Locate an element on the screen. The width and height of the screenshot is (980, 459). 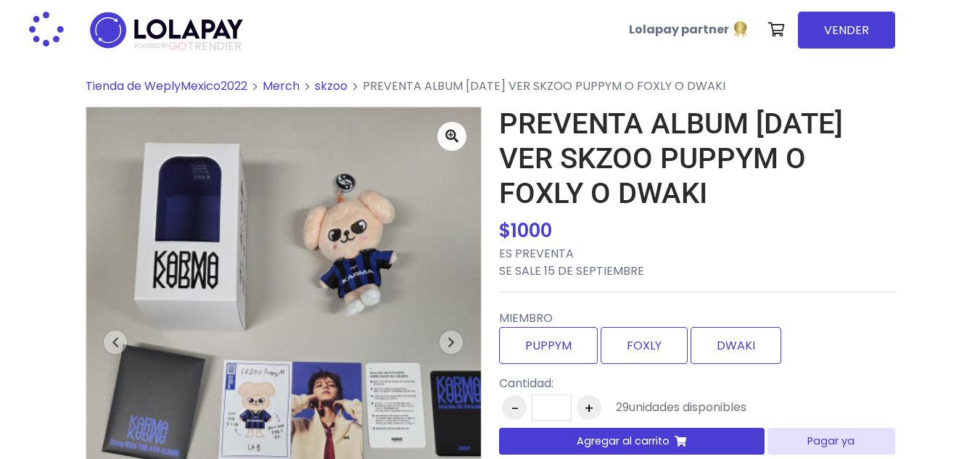
img: Lolapay partner is located at coordinates (740, 29).